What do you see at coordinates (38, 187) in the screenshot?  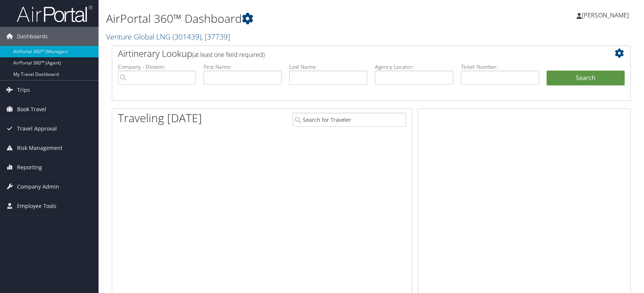 I see `span: Company Admin` at bounding box center [38, 187].